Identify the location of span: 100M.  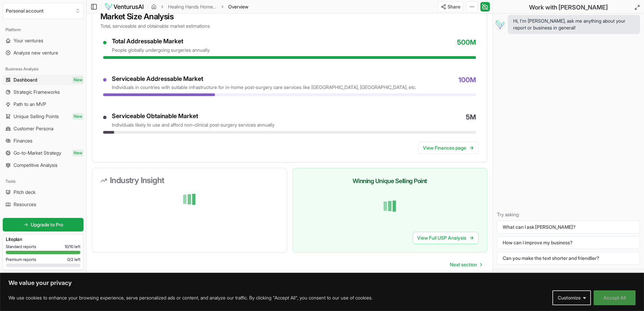
(468, 82).